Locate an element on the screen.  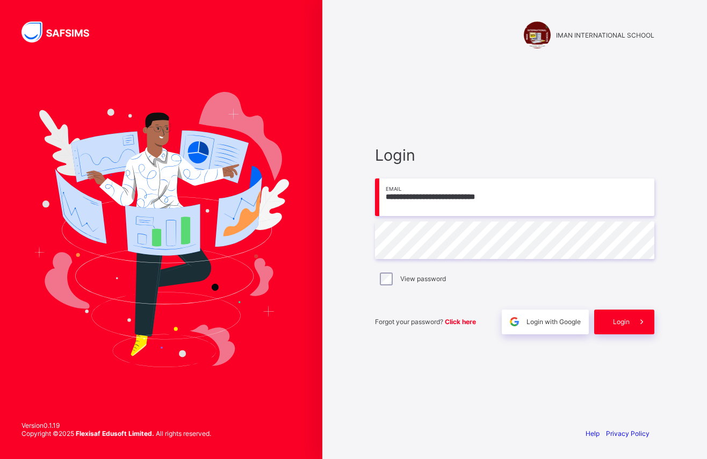
span: Login with Google is located at coordinates (553, 321).